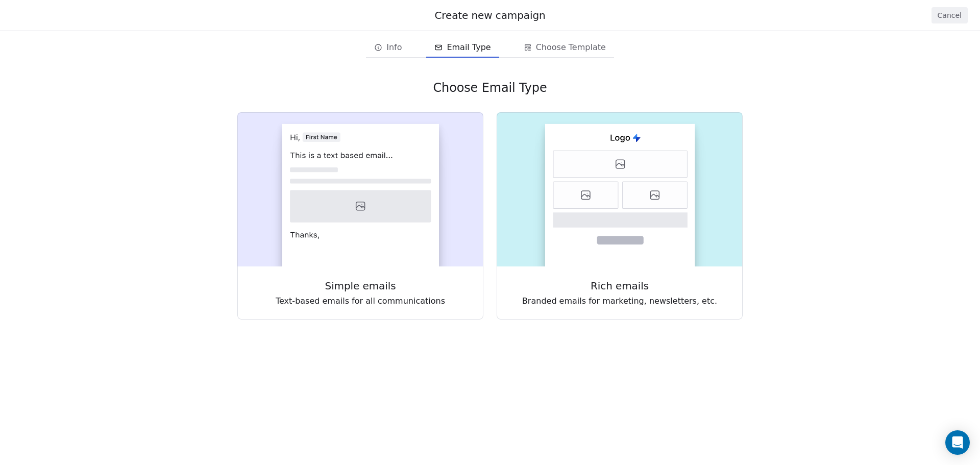  What do you see at coordinates (490, 15) in the screenshot?
I see `div: Create new campaign` at bounding box center [490, 15].